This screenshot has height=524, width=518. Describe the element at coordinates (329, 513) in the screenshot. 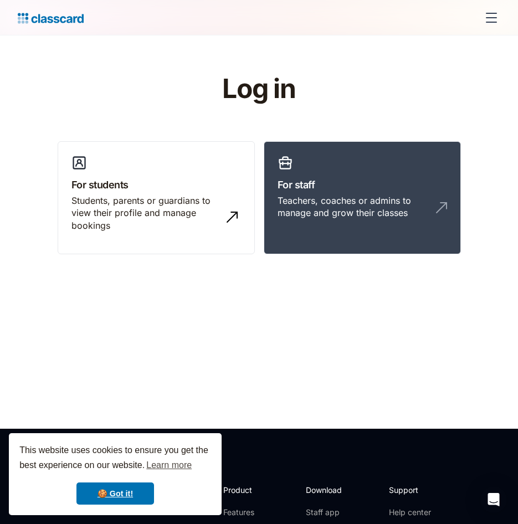

I see `a: Staff app` at that location.